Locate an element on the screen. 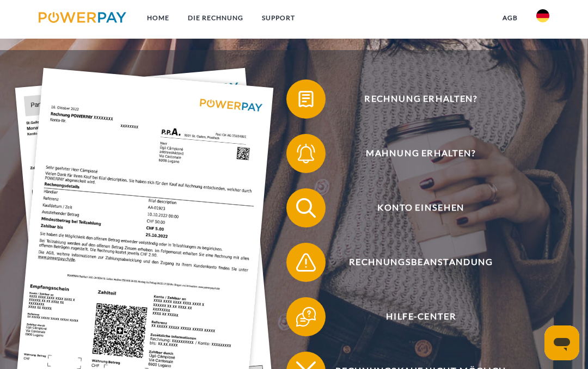 This screenshot has height=369, width=588. a: agb is located at coordinates (510, 18).